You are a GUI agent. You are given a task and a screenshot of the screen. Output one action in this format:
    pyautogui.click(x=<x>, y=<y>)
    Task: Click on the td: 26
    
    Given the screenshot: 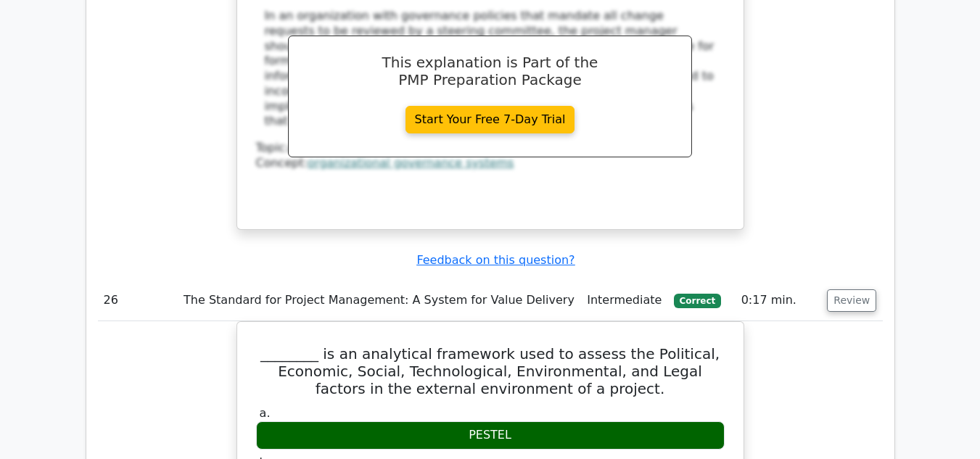 What is the action you would take?
    pyautogui.click(x=138, y=301)
    